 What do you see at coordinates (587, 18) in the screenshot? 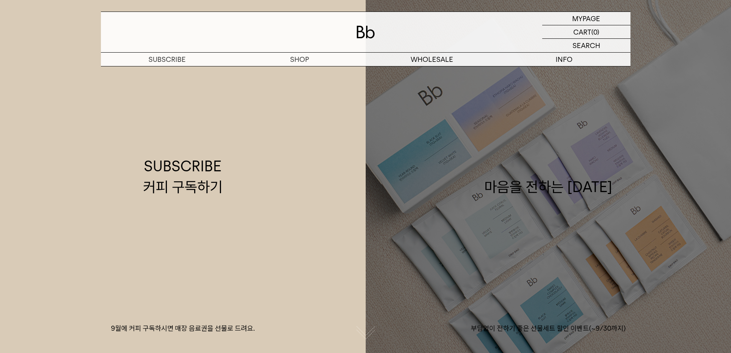
I see `a: MYPAGE` at bounding box center [587, 18].